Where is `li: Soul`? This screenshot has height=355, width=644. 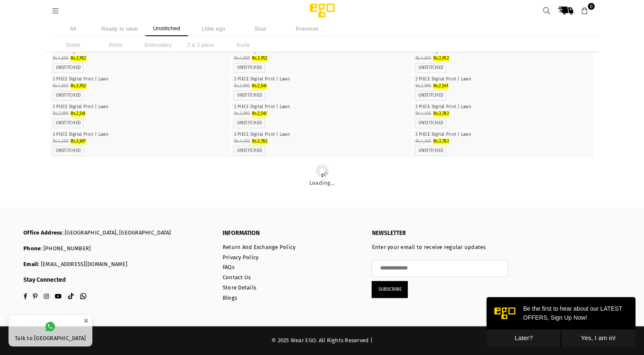 li: Soul is located at coordinates (260, 28).